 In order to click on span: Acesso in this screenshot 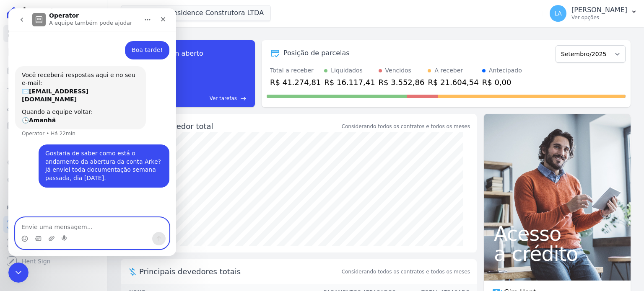, I will do `click(557, 234)`.